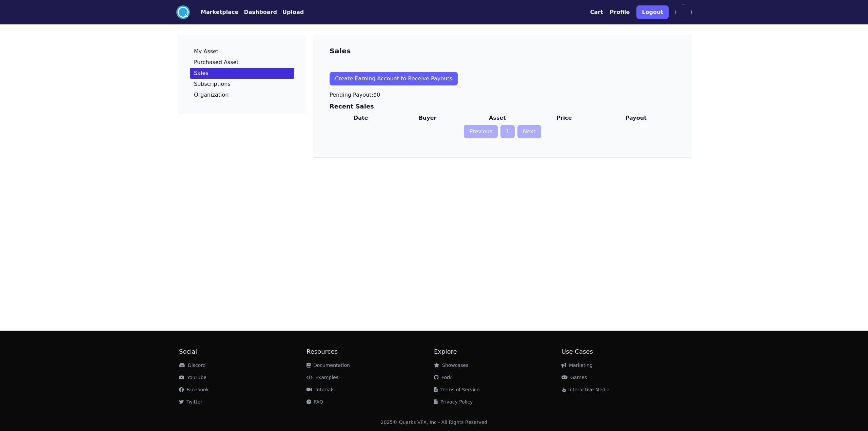 This screenshot has height=431, width=868. I want to click on div: 2025 © Quarks VFX, Inc - All Rights Reserved, so click(434, 422).